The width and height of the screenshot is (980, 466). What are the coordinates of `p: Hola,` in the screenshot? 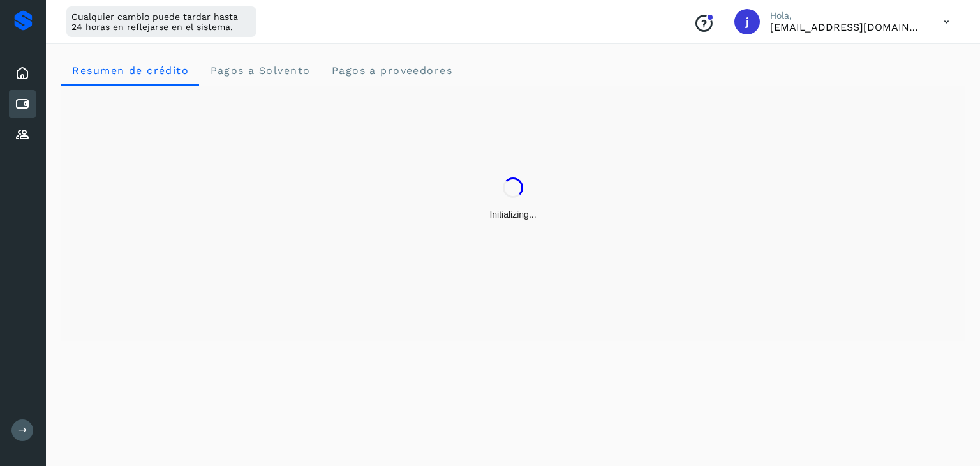 It's located at (847, 15).